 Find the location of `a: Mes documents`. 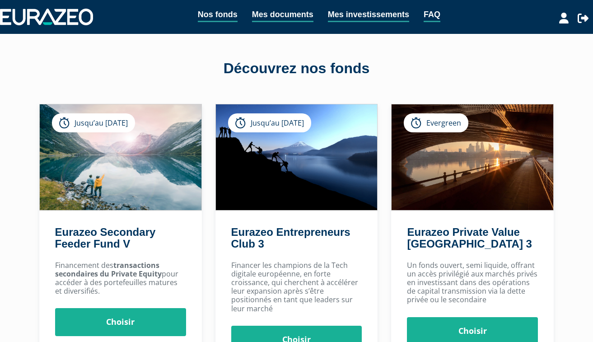

a: Mes documents is located at coordinates (283, 15).